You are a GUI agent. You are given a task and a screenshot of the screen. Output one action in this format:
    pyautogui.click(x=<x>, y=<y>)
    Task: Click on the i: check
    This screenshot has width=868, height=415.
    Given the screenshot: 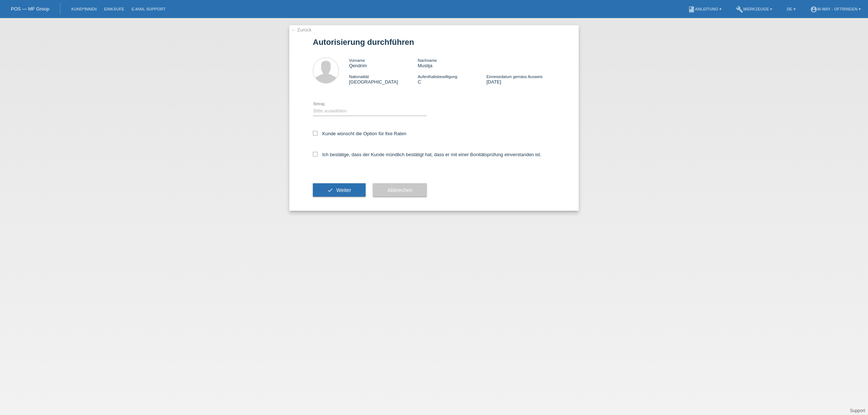 What is the action you would take?
    pyautogui.click(x=330, y=190)
    